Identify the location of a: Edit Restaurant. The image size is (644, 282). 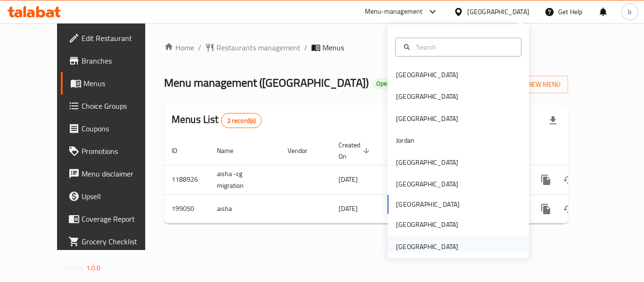
(112, 38).